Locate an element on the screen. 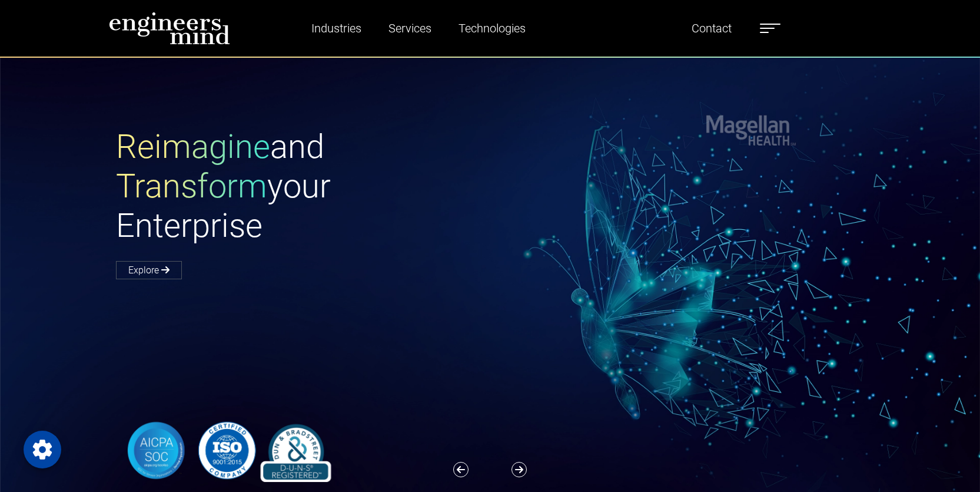 This screenshot has height=492, width=980. img: banner-logo is located at coordinates (227, 450).